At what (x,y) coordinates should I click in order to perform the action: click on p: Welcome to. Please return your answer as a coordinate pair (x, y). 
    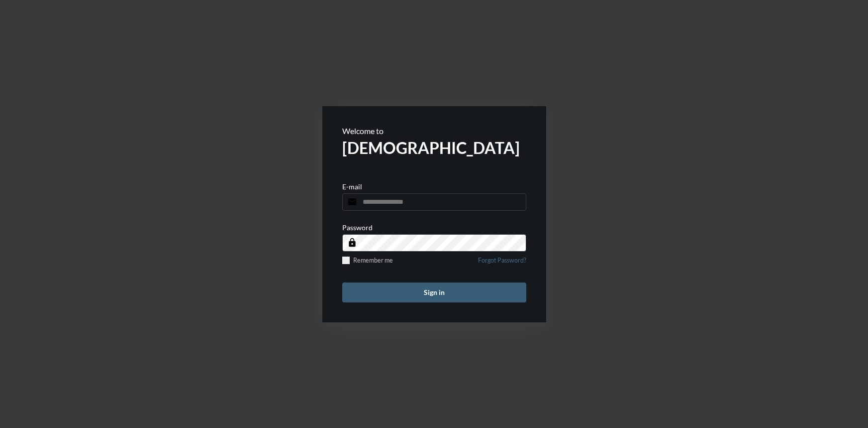
    Looking at the image, I should click on (434, 130).